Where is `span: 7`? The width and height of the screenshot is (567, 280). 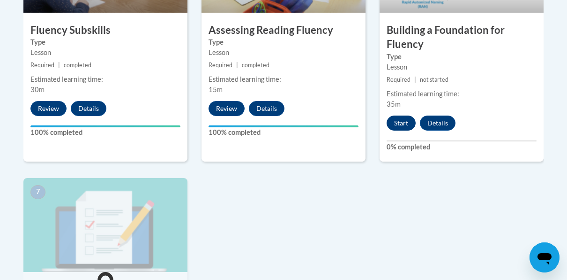 span: 7 is located at coordinates (38, 192).